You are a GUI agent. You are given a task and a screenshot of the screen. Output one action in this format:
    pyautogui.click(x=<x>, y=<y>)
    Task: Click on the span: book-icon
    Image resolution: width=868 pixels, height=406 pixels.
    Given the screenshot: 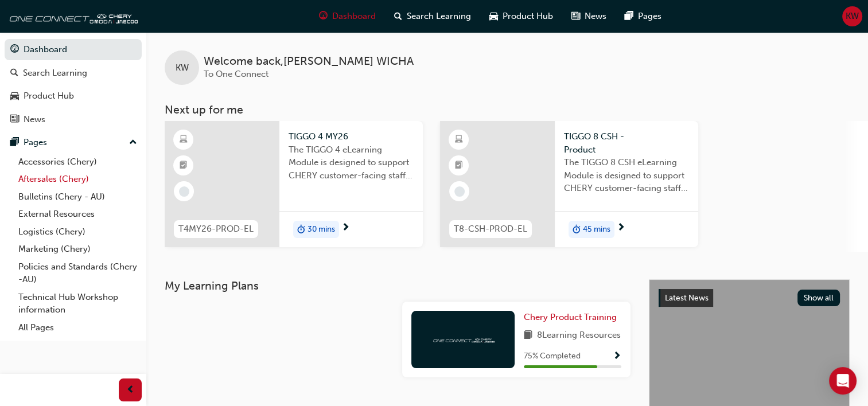 What is the action you would take?
    pyautogui.click(x=528, y=336)
    